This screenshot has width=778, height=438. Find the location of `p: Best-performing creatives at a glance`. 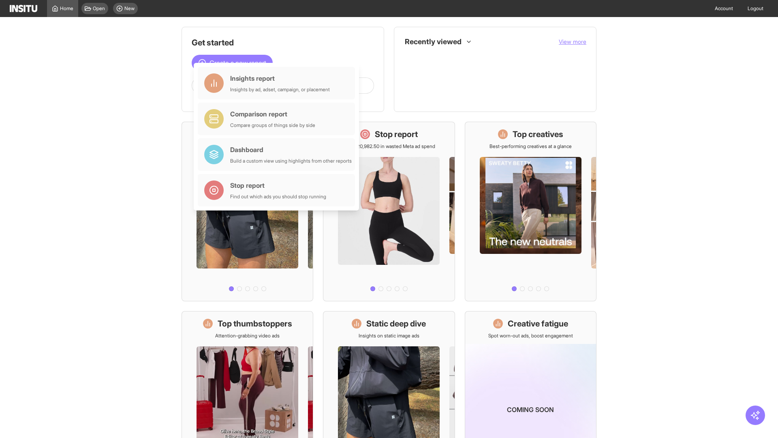

p: Best-performing creatives at a glance is located at coordinates (531, 146).